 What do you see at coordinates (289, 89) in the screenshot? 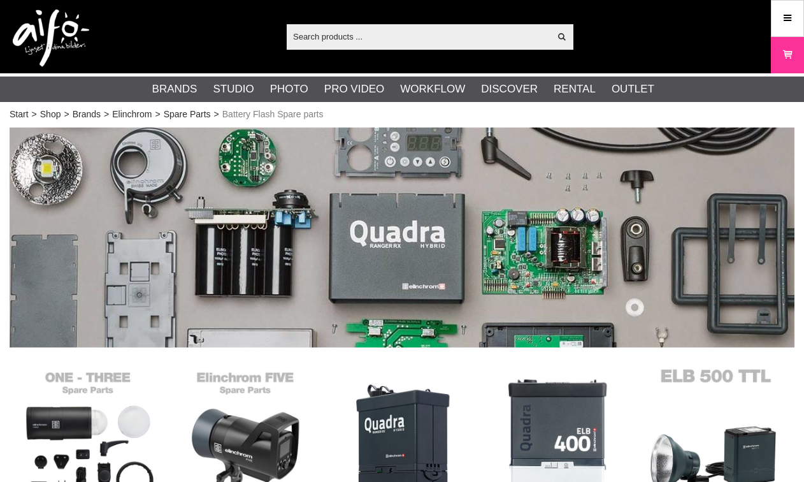
I see `a: Photo` at bounding box center [289, 89].